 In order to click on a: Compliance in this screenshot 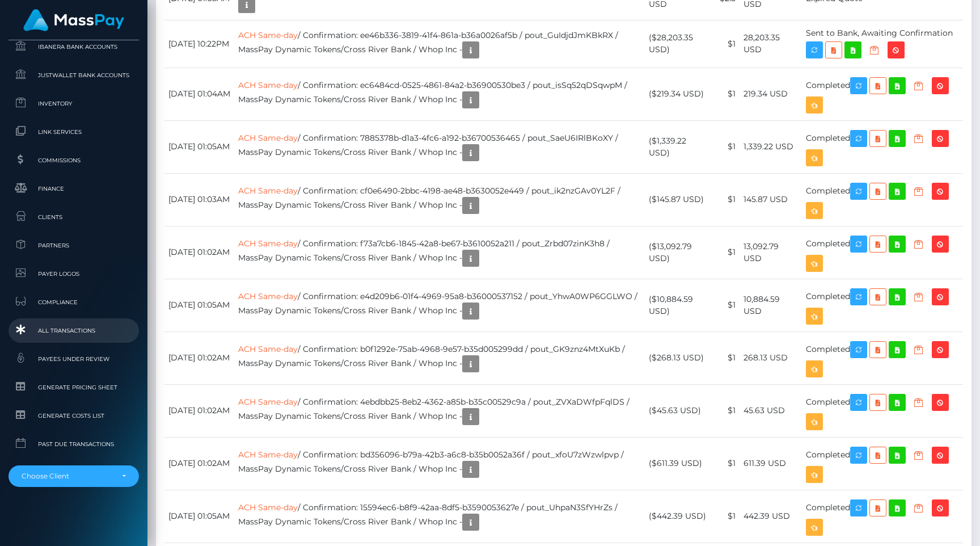, I will do `click(74, 302)`.